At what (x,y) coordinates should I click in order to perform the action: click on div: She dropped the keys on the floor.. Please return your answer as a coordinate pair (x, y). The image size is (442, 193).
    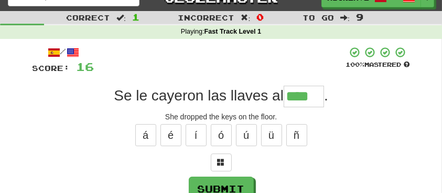
    Looking at the image, I should click on (221, 116).